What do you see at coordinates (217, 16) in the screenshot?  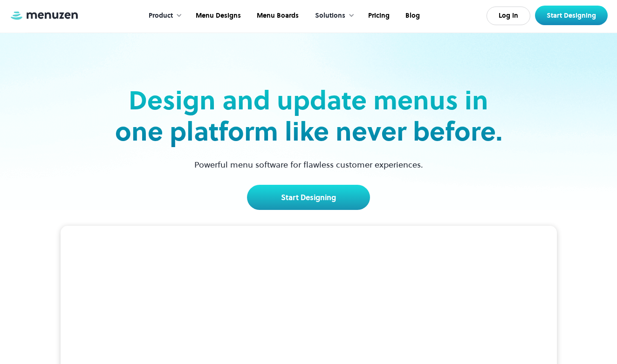 I see `a: Menu Designs` at bounding box center [217, 16].